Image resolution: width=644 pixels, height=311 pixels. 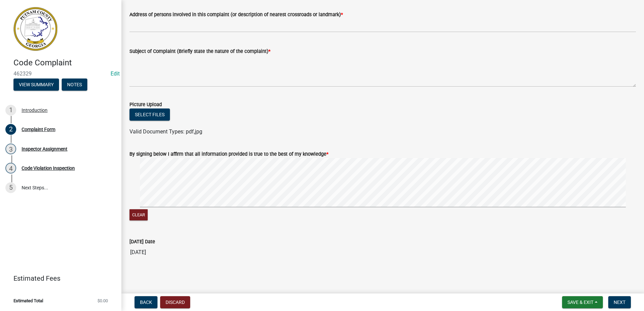 I want to click on label: Address of persons involved in this complaint (or description of nearest crossroads or landmark), so click(x=236, y=15).